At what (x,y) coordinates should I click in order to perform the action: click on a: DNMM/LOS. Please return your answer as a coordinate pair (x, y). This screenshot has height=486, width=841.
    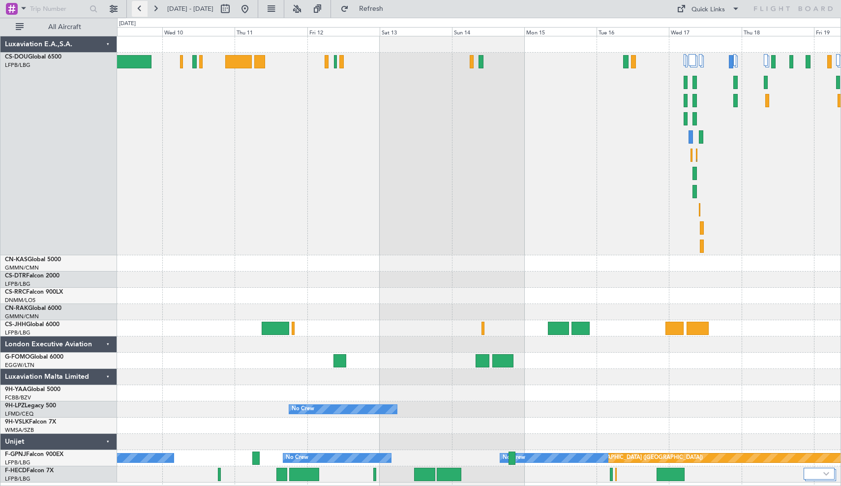
    Looking at the image, I should click on (20, 300).